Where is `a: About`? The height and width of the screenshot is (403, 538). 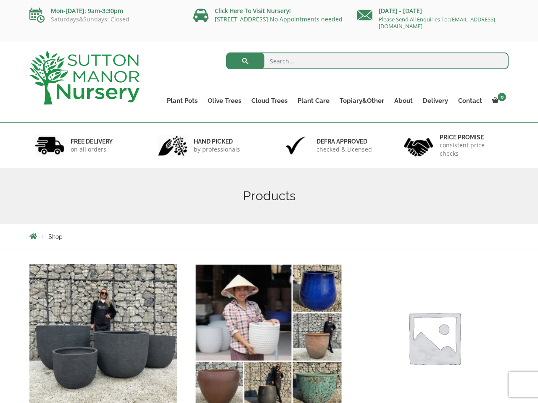 a: About is located at coordinates (403, 101).